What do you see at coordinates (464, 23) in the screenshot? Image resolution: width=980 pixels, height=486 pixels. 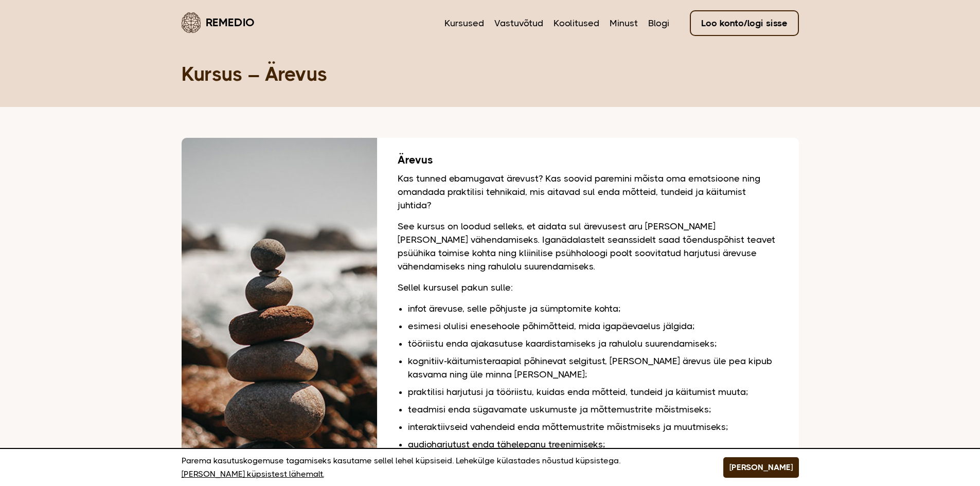 I see `a: Kursused` at bounding box center [464, 23].